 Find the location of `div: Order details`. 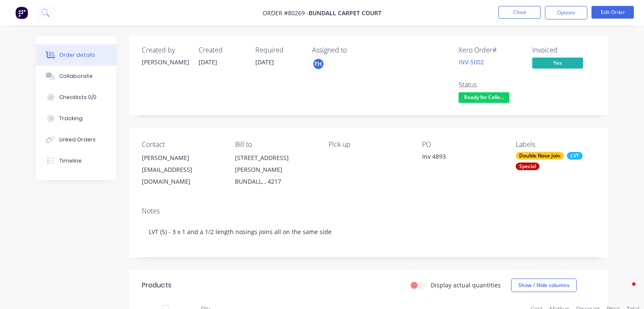

div: Order details is located at coordinates (77, 55).